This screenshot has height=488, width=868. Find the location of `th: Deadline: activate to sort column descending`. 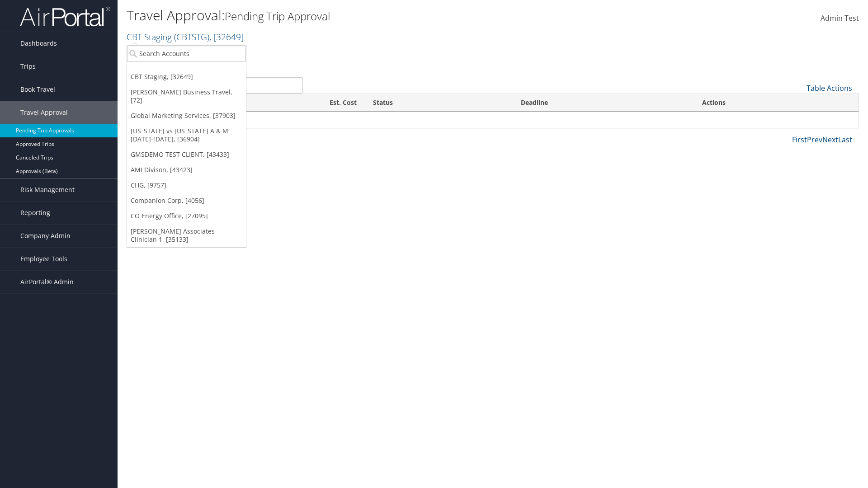

th: Deadline: activate to sort column descending is located at coordinates (603, 102).